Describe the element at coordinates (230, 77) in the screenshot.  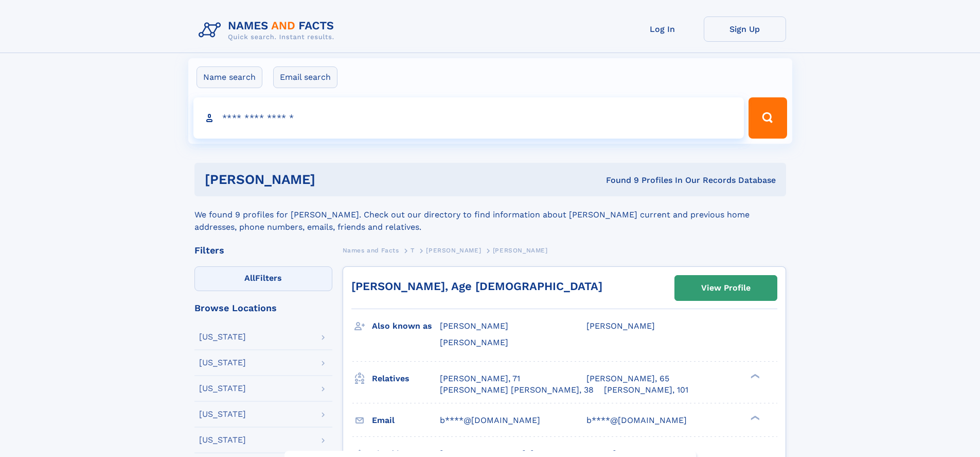
I see `label: Name search` at that location.